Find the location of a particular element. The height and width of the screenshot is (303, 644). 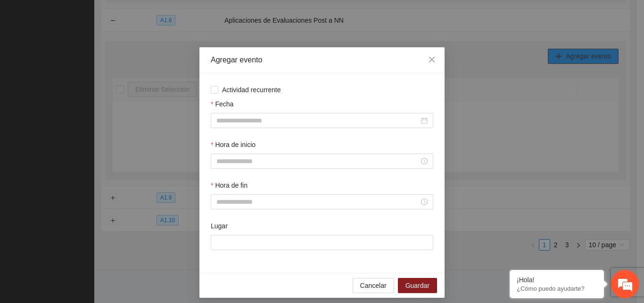

span: Estamos en línea. is located at coordinates (92, 146).